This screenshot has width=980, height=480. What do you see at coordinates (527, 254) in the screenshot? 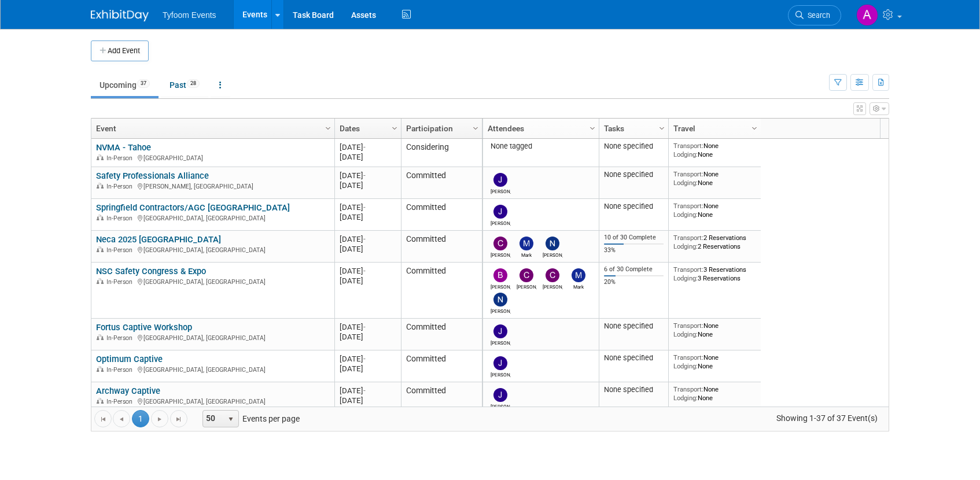
I see `div: Mark Nelson` at bounding box center [527, 254].